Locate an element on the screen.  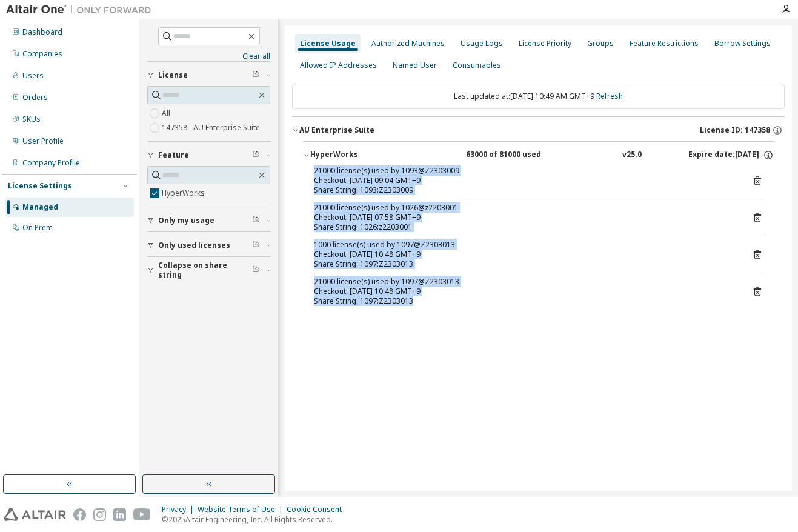
div: AU Enterprise Suite is located at coordinates (337, 130).